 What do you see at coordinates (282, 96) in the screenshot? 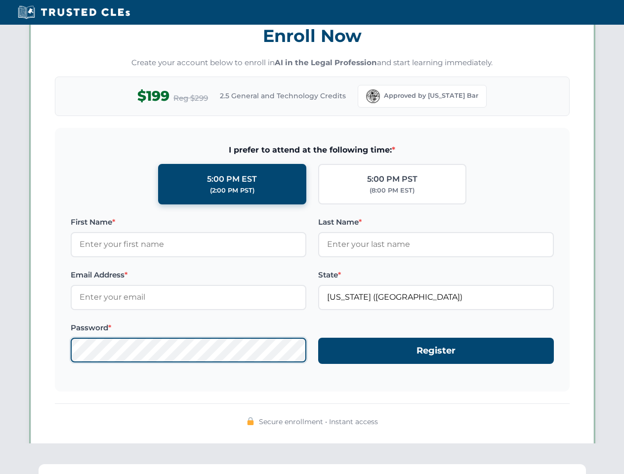
I see `span: 2.5 General and Technology Credits` at bounding box center [282, 96].